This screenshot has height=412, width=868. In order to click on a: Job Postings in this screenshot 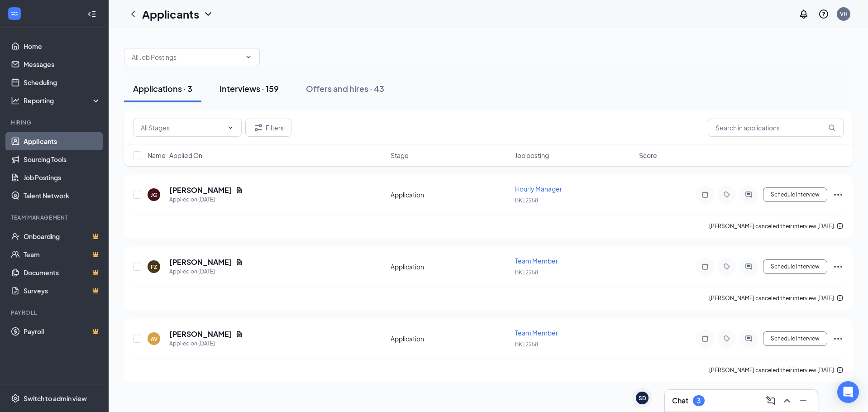, I will do `click(62, 178)`.